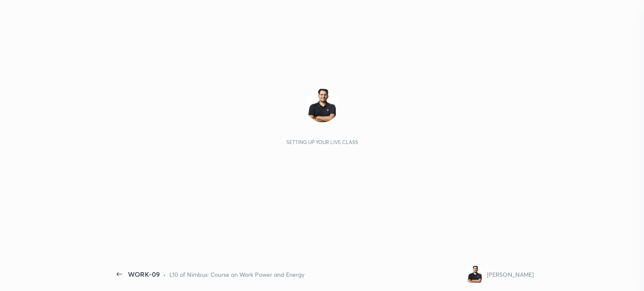 Image resolution: width=644 pixels, height=291 pixels. What do you see at coordinates (236, 274) in the screenshot?
I see `div: L10 of Nimbus: Course on Work Power and Energy` at bounding box center [236, 274].